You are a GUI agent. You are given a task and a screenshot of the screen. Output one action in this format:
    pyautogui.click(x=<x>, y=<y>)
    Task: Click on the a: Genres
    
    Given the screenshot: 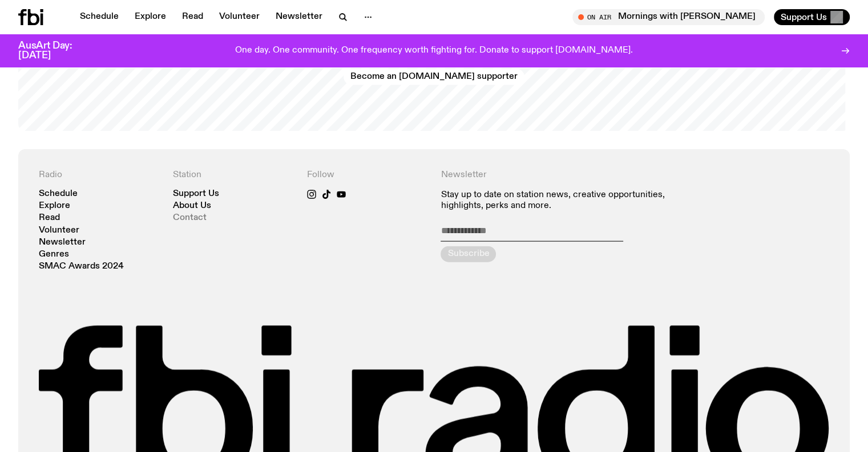 What is the action you would take?
    pyautogui.click(x=54, y=254)
    